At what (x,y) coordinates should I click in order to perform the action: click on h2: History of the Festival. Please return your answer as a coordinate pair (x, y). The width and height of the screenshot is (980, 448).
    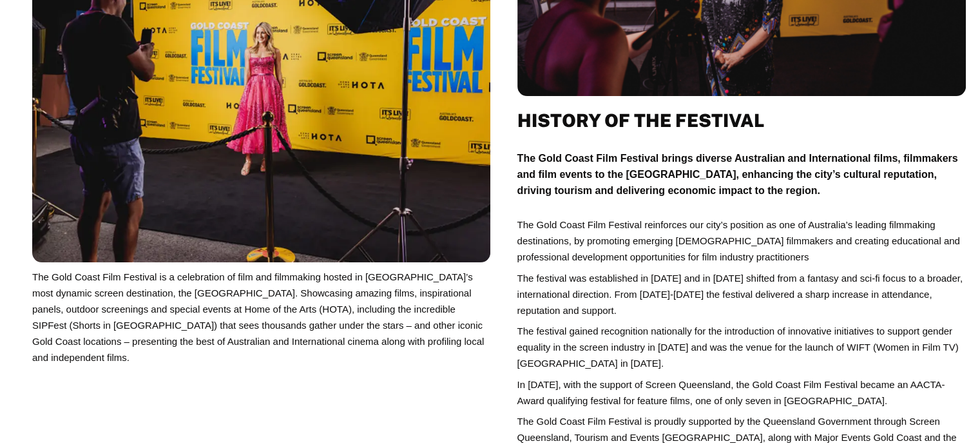
    Looking at the image, I should click on (742, 121).